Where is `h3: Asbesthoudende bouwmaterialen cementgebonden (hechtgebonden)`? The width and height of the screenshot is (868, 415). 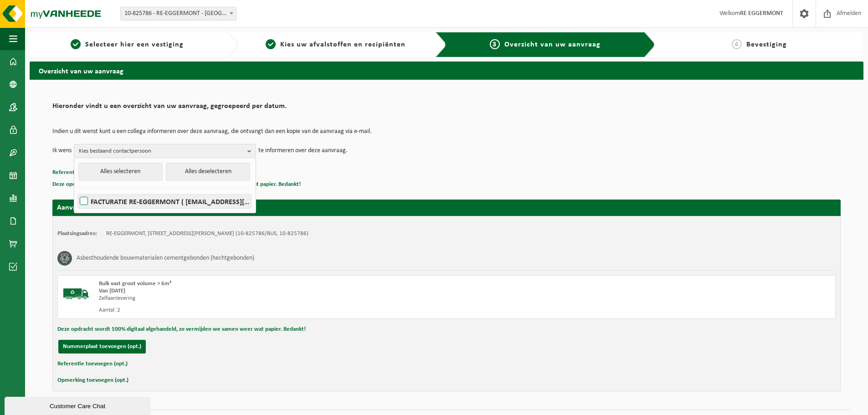
h3: Asbesthoudende bouwmaterialen cementgebonden (hechtgebonden) is located at coordinates (166, 258).